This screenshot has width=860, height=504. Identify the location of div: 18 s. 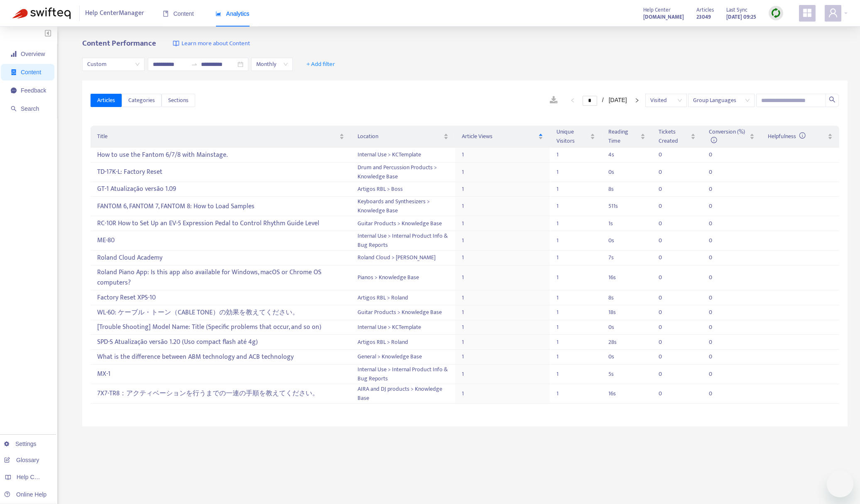
(627, 313).